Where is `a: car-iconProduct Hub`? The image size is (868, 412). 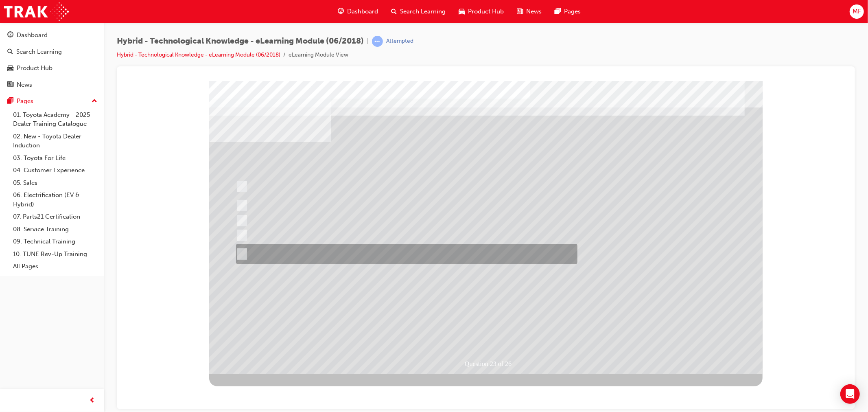 a: car-iconProduct Hub is located at coordinates (481, 11).